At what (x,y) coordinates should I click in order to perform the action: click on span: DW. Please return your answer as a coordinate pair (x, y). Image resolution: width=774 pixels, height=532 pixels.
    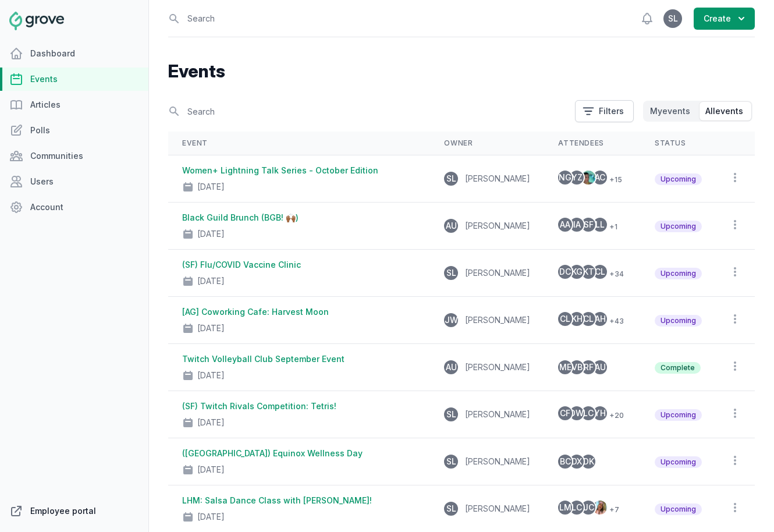
    Looking at the image, I should click on (577, 414).